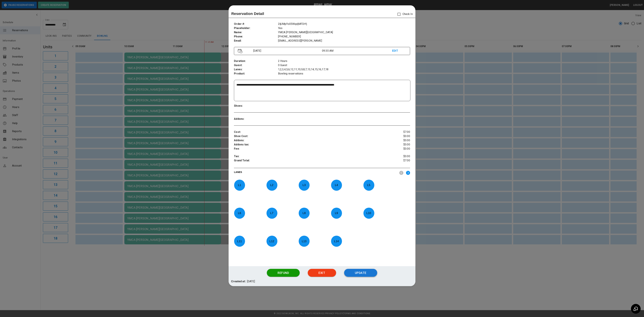 This screenshot has height=317, width=644. What do you see at coordinates (304, 241) in the screenshot?
I see `p: L 13` at bounding box center [304, 241].